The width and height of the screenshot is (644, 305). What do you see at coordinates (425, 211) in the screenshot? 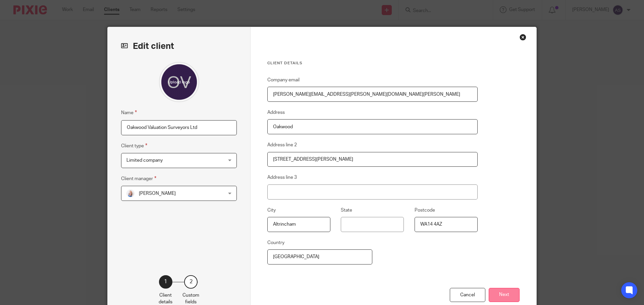
I see `label: Postcode` at bounding box center [425, 211].